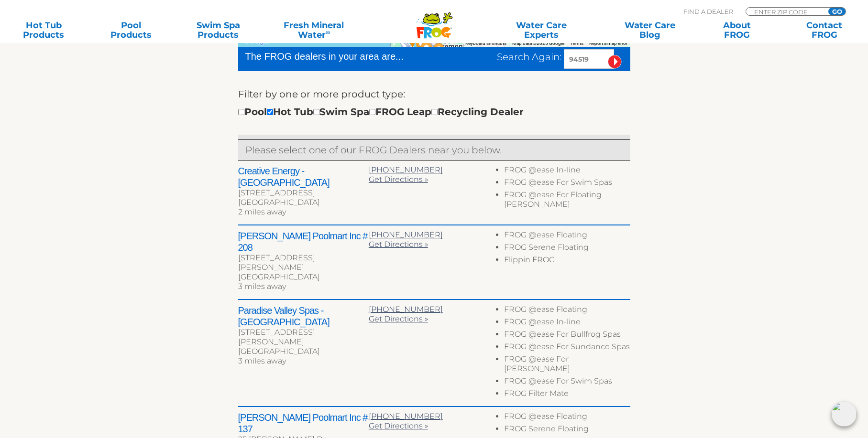 Image resolution: width=868 pixels, height=438 pixels. I want to click on a: Fresh MineralWater∞, so click(314, 30).